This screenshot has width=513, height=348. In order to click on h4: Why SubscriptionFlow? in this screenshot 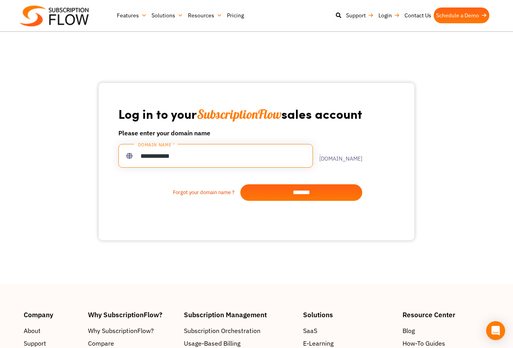, I will do `click(132, 315)`.